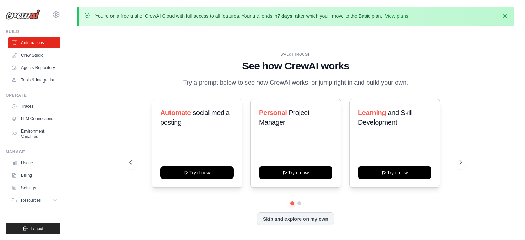  What do you see at coordinates (31, 200) in the screenshot?
I see `span: Resources` at bounding box center [31, 200].